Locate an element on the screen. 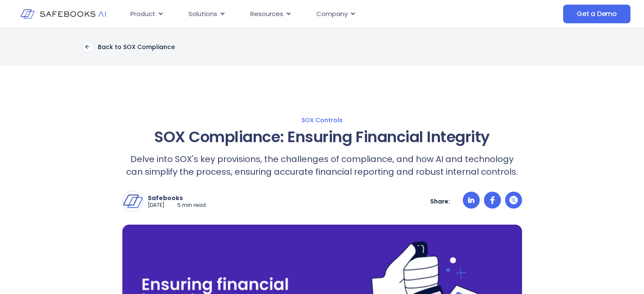 The width and height of the screenshot is (644, 294). span: Get a Demo is located at coordinates (597, 14).